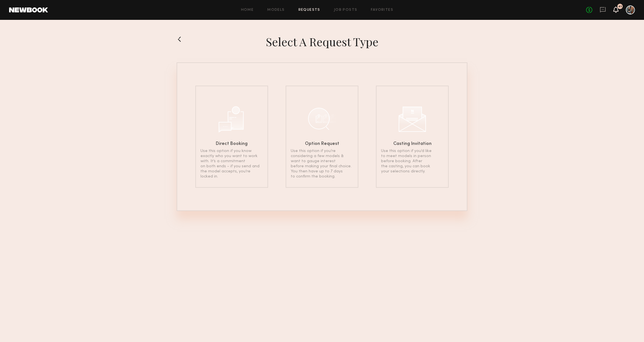 This screenshot has width=644, height=342. Describe the element at coordinates (322, 42) in the screenshot. I see `h1: Select a Request Type` at that location.